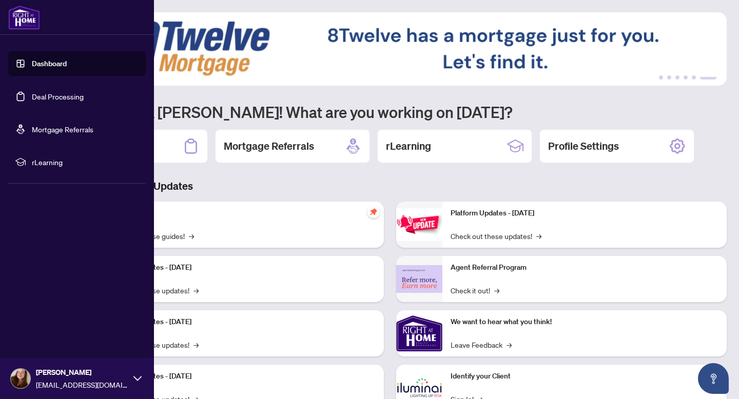 This screenshot has width=739, height=399. I want to click on a: Check it out!→, so click(475, 290).